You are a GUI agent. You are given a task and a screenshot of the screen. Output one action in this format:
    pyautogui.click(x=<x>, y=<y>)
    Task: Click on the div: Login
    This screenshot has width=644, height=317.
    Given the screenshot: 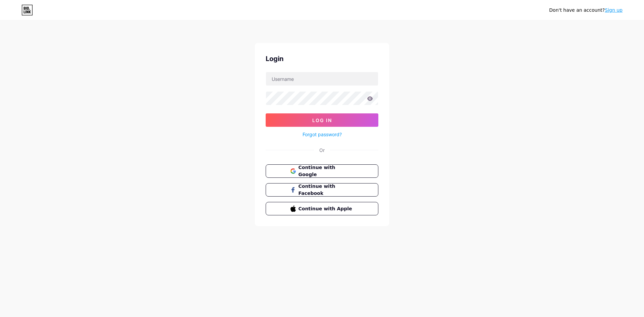 What is the action you would take?
    pyautogui.click(x=322, y=59)
    